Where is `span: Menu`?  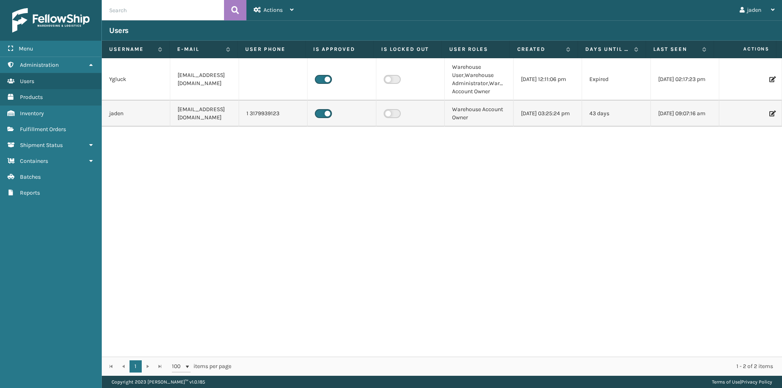 span: Menu is located at coordinates (26, 48).